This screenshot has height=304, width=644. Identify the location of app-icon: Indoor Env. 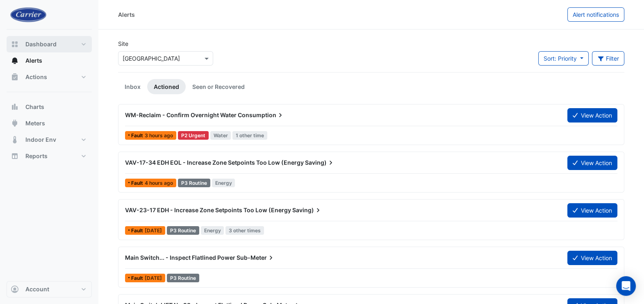
(14, 140).